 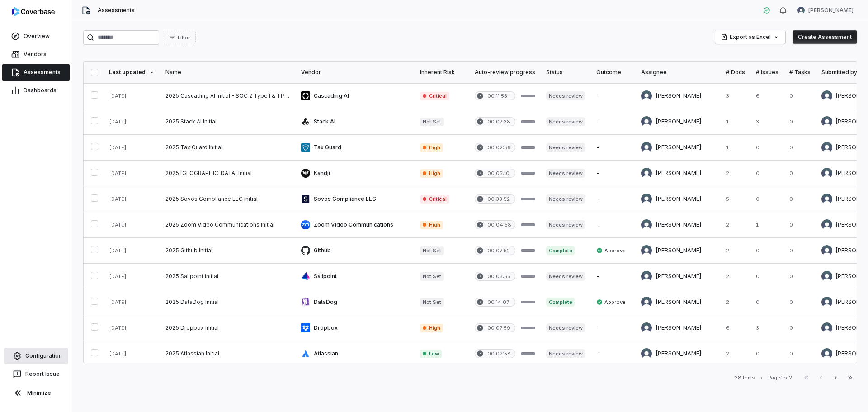 I want to click on img: logo-D7KZi-bG.svg, so click(x=33, y=12).